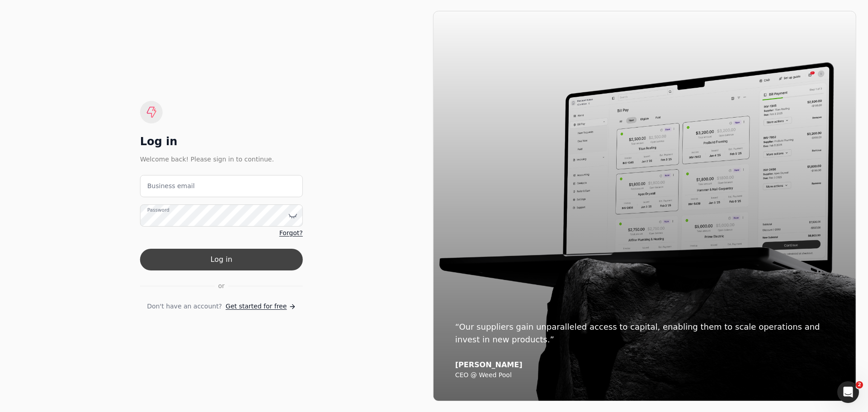 This screenshot has height=412, width=868. Describe the element at coordinates (645, 333) in the screenshot. I see `div: “Our suppliers gain unparalleled access to capital, enabling them to scale operations and invest ...` at that location.